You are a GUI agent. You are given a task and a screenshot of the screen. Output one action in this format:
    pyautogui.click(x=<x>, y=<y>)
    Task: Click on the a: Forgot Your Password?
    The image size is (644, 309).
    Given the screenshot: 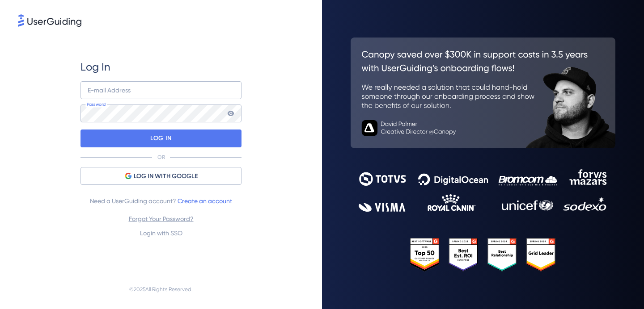 What is the action you would take?
    pyautogui.click(x=161, y=219)
    